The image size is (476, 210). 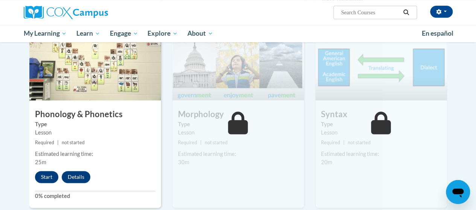 I want to click on span: My Learning, so click(x=45, y=33).